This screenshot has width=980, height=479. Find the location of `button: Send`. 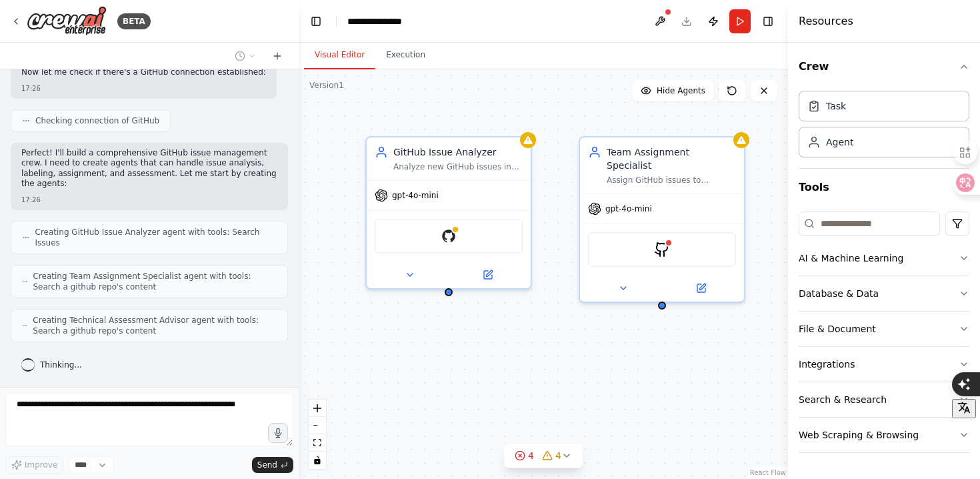

button: Send is located at coordinates (272, 465).